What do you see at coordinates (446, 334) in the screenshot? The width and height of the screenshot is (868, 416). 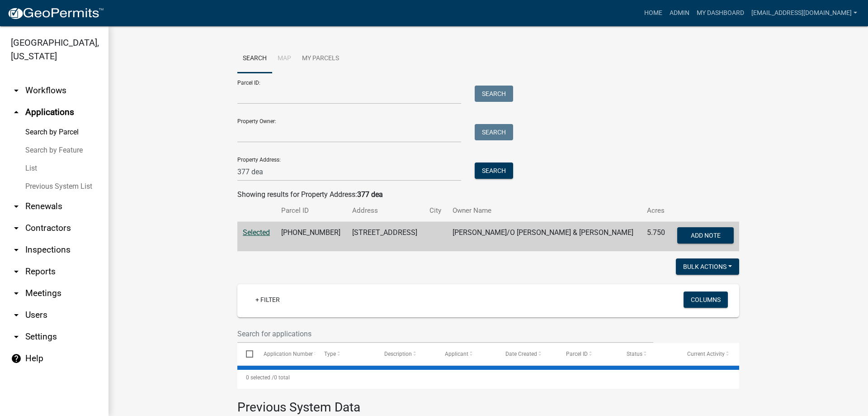 I see `input: Search for applications` at bounding box center [446, 334].